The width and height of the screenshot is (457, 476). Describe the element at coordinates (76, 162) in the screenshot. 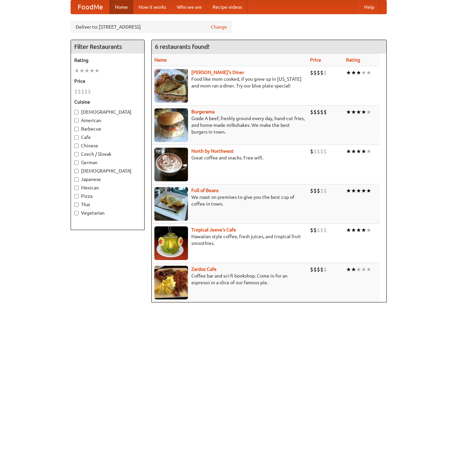

I see `input: German` at that location.